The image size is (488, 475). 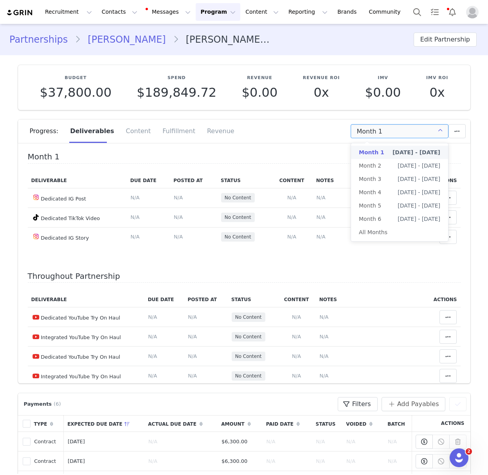 I want to click on h4: Throughout Partnership, so click(x=244, y=277).